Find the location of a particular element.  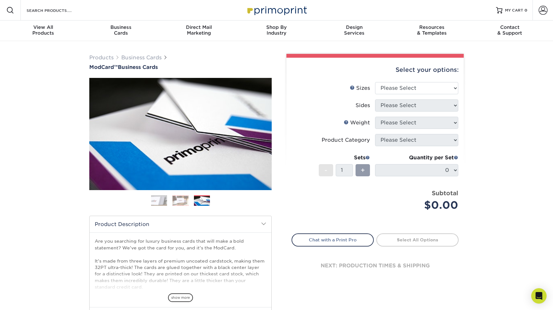

div: Quantity per Set is located at coordinates (417, 157).